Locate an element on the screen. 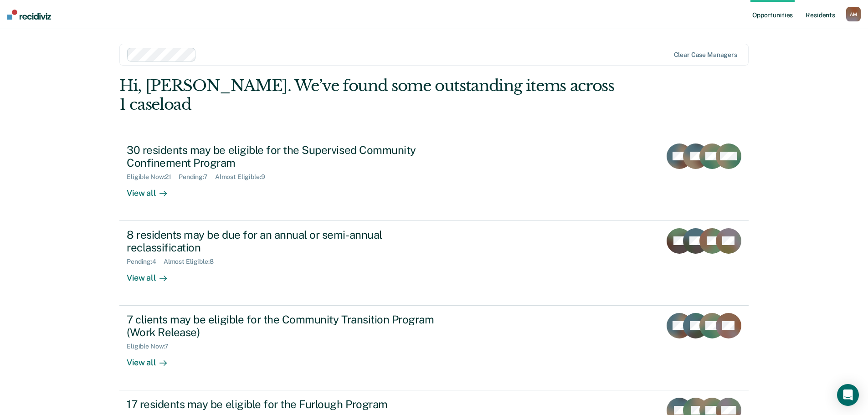 The image size is (868, 415). div: 17 residents may be eligible for the Furlough Program is located at coordinates (287, 404).